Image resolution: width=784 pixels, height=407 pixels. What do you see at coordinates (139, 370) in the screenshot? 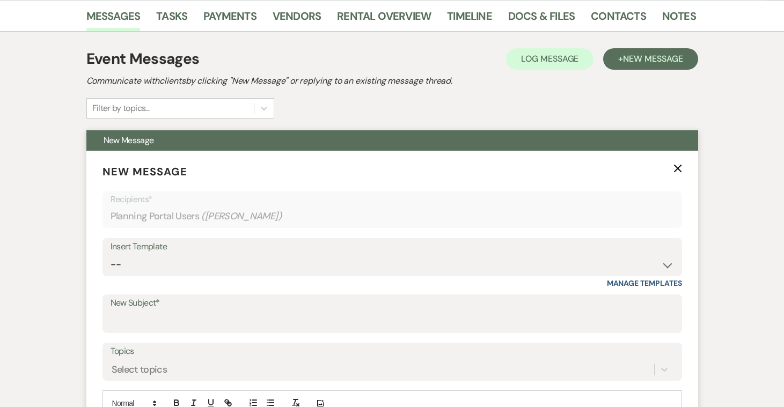
I see `div: Select topics` at bounding box center [139, 370].